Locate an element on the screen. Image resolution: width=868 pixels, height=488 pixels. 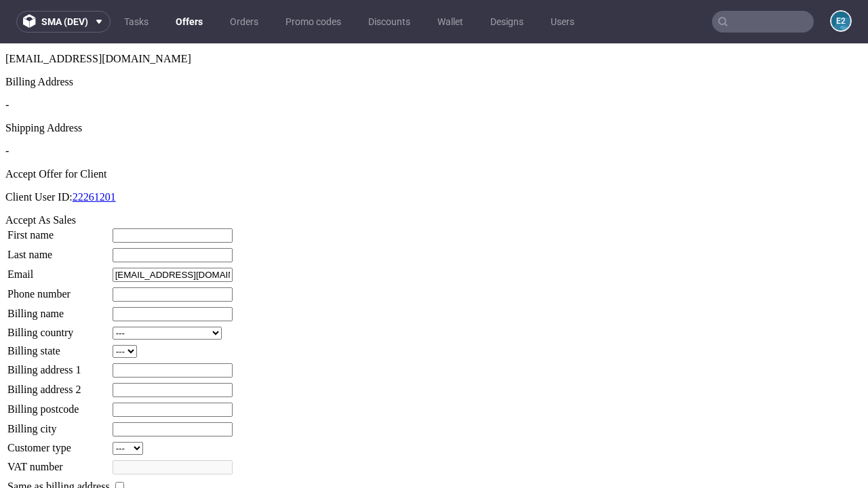
a: Discounts is located at coordinates (389, 22).